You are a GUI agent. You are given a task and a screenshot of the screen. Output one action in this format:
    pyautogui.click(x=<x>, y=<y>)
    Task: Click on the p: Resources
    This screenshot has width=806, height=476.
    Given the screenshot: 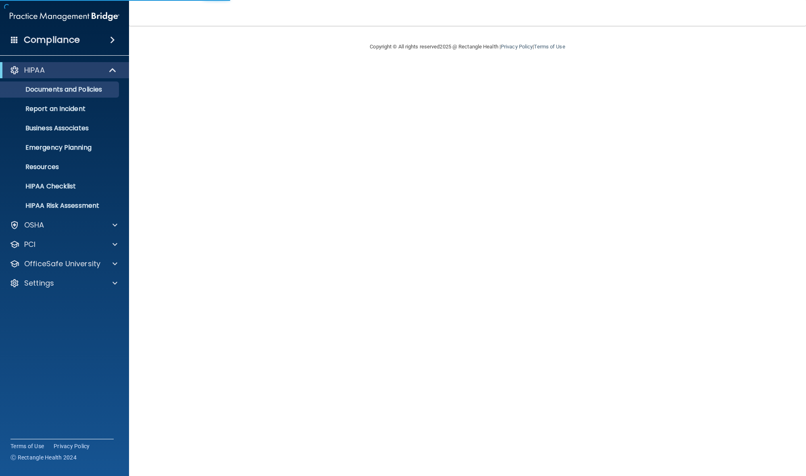 What is the action you would take?
    pyautogui.click(x=60, y=167)
    